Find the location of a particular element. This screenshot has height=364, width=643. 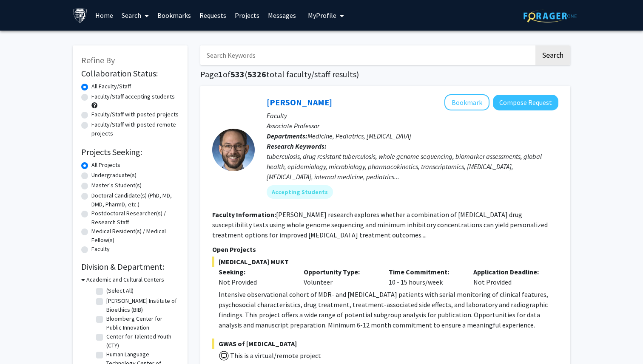

label: (Select All) is located at coordinates (120, 290).